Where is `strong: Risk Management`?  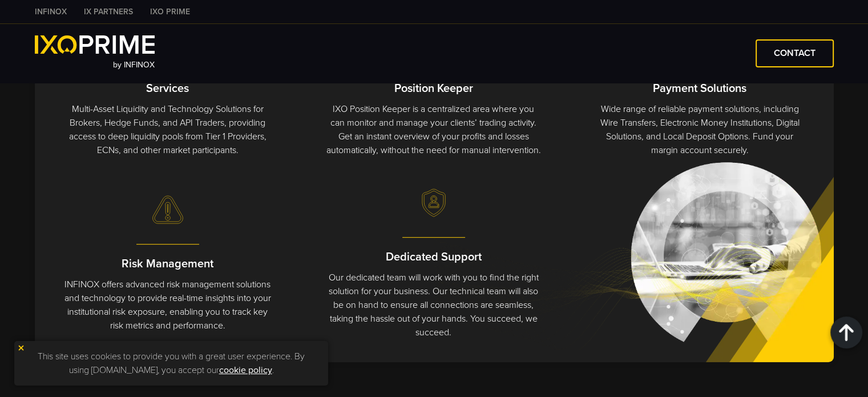
strong: Risk Management is located at coordinates (167, 264).